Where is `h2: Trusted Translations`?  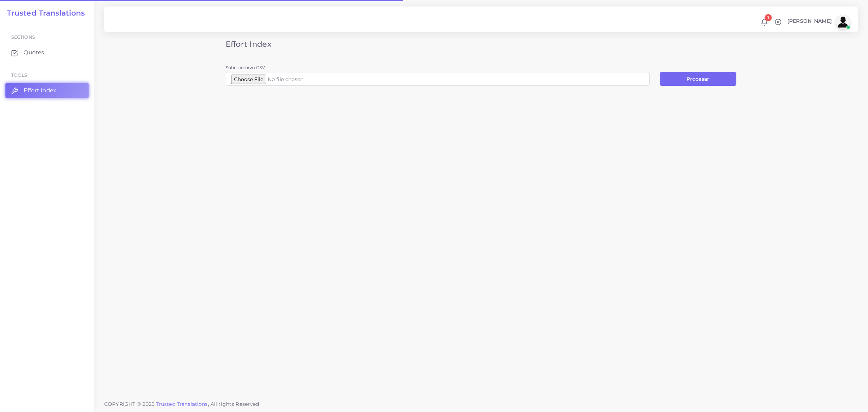
h2: Trusted Translations is located at coordinates (43, 13).